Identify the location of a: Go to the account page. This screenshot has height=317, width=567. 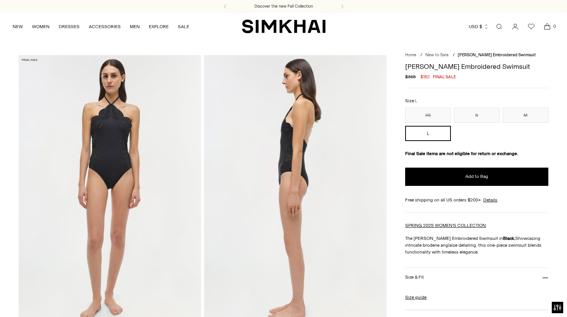
(515, 27).